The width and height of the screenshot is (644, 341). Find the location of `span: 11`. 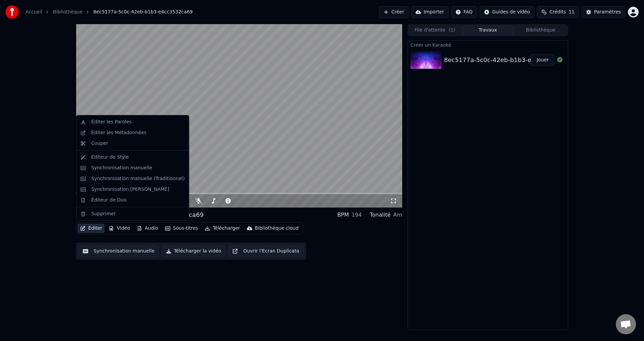

span: 11 is located at coordinates (572, 12).